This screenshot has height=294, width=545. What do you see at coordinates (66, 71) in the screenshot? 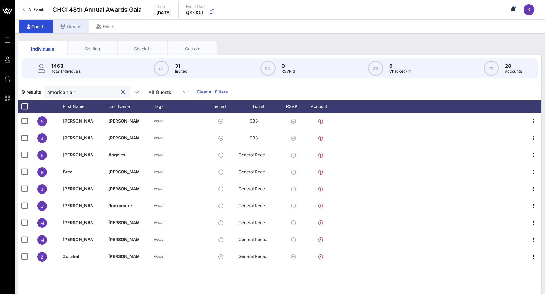
I see `p: Total Individuals` at bounding box center [66, 71].